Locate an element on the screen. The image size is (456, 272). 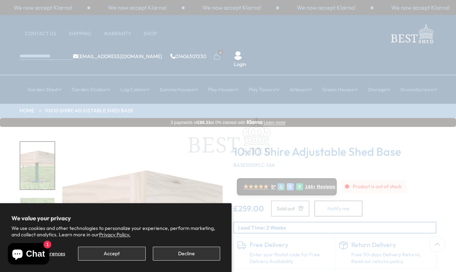
a: Privacy Policy. is located at coordinates (115, 234).